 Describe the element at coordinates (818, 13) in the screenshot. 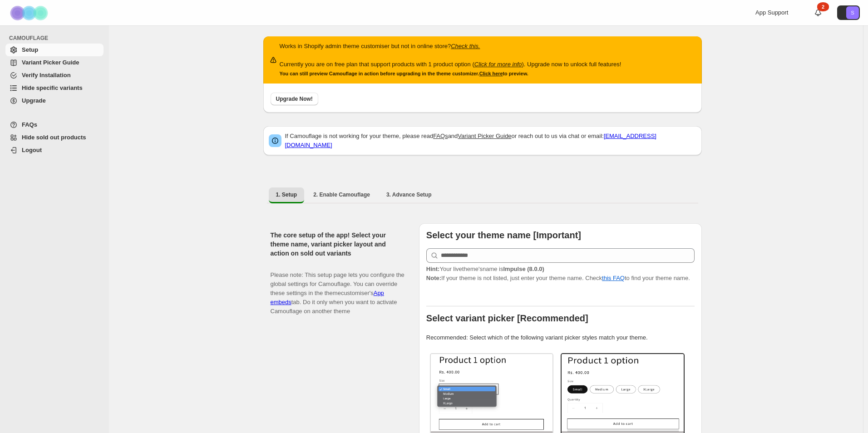

I see `a: 2` at that location.